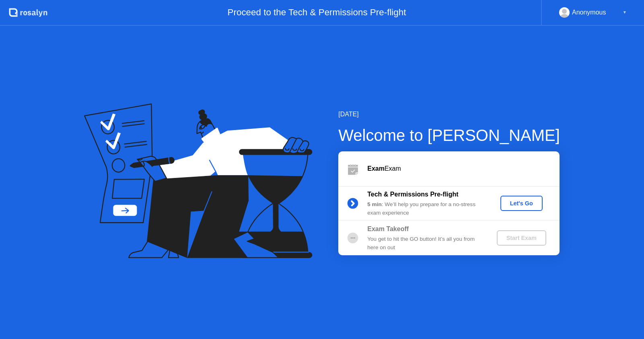 The width and height of the screenshot is (644, 339). I want to click on button: Let's Go, so click(521, 203).